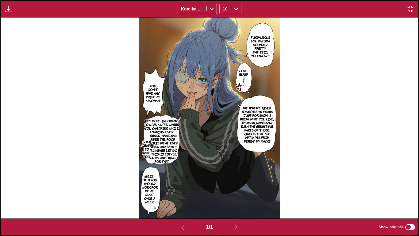  What do you see at coordinates (261, 46) in the screenshot?
I see `p: Pukskuscus lol Kazuma sounded pretty pathetic, you know?` at bounding box center [261, 46].